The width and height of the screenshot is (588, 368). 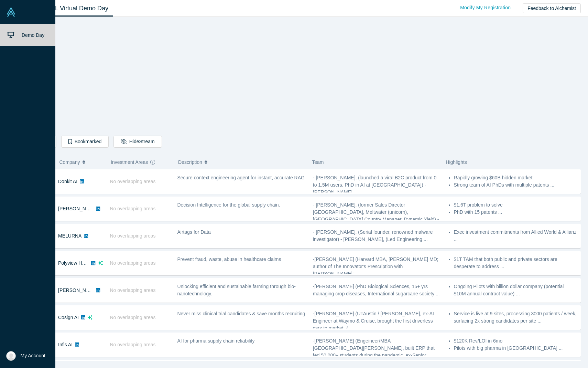 What do you see at coordinates (516, 177) in the screenshot?
I see `li: Rapidly growing $60B hidden market;` at bounding box center [516, 177].